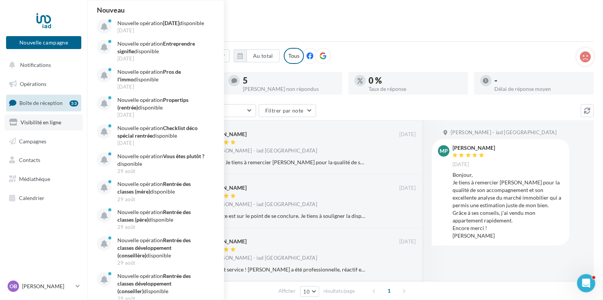 Image resolution: width=603 pixels, height=300 pixels. Describe the element at coordinates (289, 81) in the screenshot. I see `div: 5` at that location.